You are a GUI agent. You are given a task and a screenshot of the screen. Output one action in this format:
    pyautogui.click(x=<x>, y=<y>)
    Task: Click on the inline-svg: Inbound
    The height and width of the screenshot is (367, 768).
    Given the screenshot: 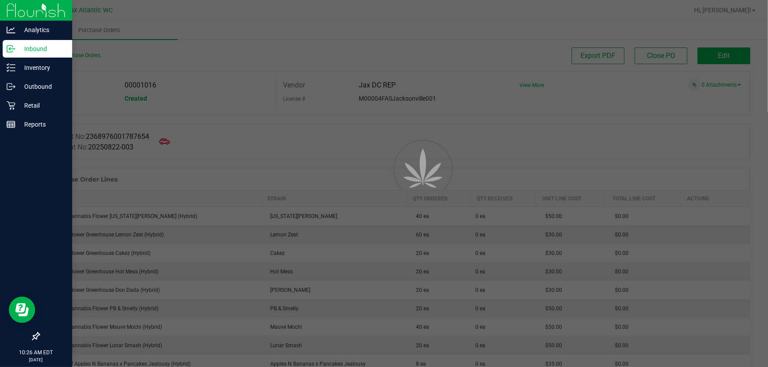 What is the action you would take?
    pyautogui.click(x=11, y=49)
    